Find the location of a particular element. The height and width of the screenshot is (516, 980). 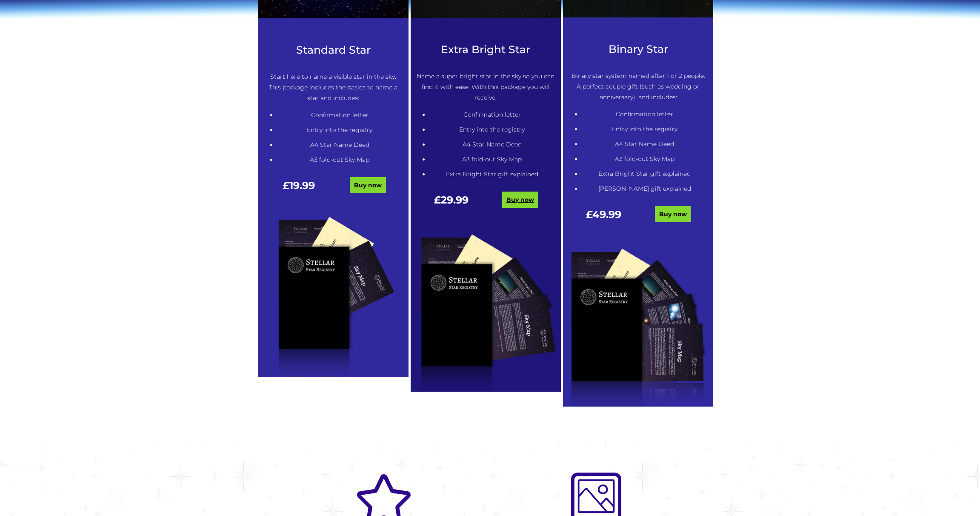

span: 49.99 is located at coordinates (607, 214).